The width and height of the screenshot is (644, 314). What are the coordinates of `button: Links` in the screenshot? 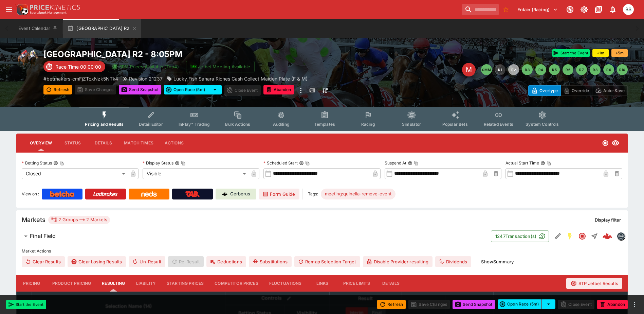 It's located at (323, 283).